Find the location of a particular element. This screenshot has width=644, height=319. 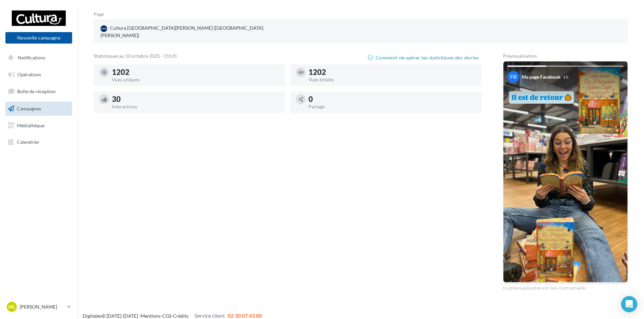

span: 02 30 07 43 80 is located at coordinates (245, 315).